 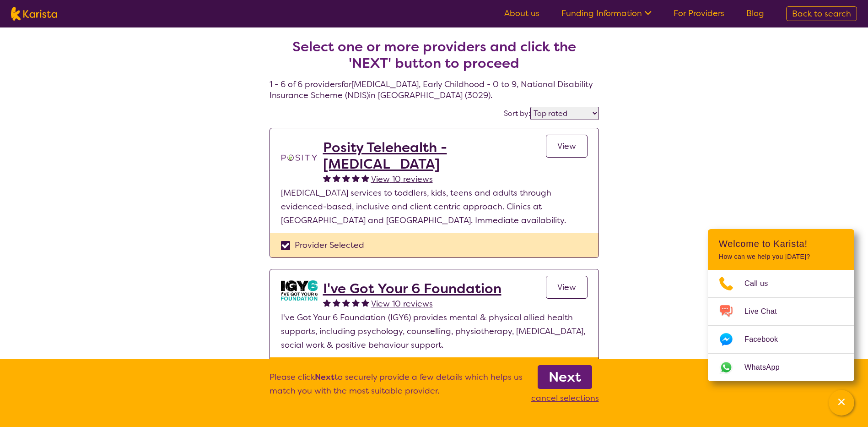 What do you see at coordinates (396, 387) in the screenshot?
I see `p: Please click to securely provide a few details which helps us match you with the most suitable pr...` at bounding box center [396, 387].